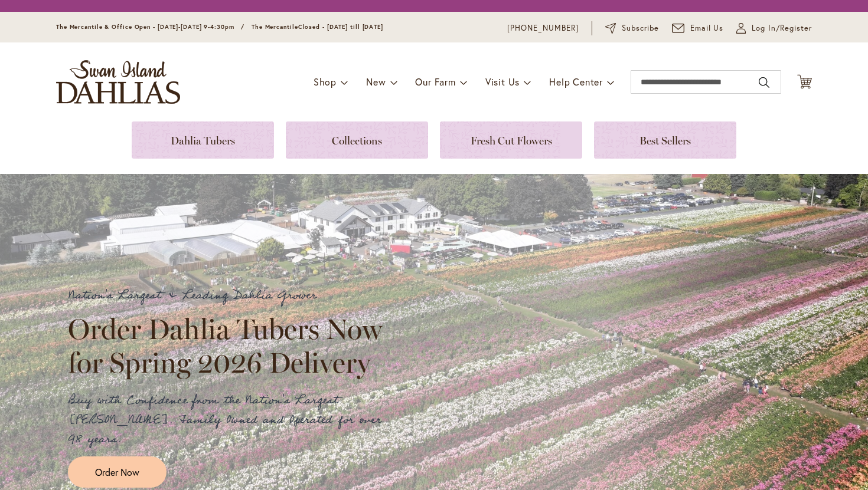  I want to click on button: Search, so click(764, 82).